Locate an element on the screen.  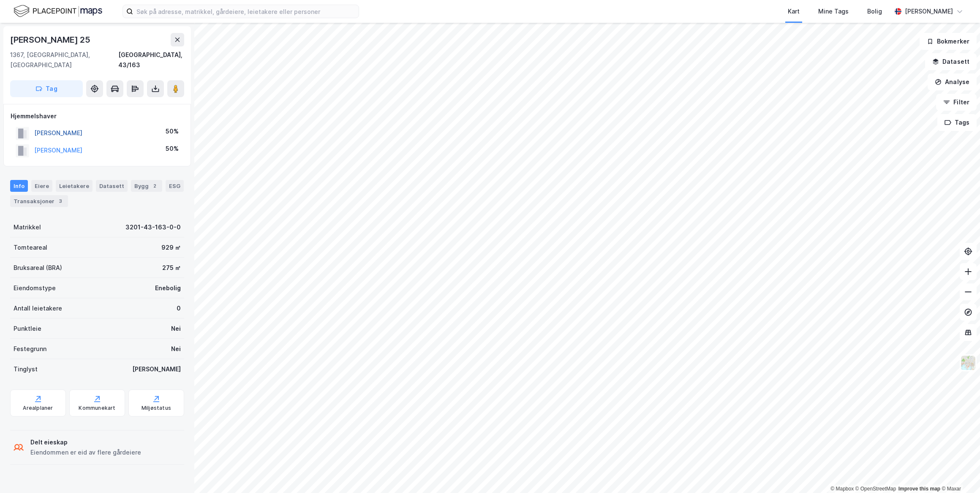
button: Tags is located at coordinates (957, 123).